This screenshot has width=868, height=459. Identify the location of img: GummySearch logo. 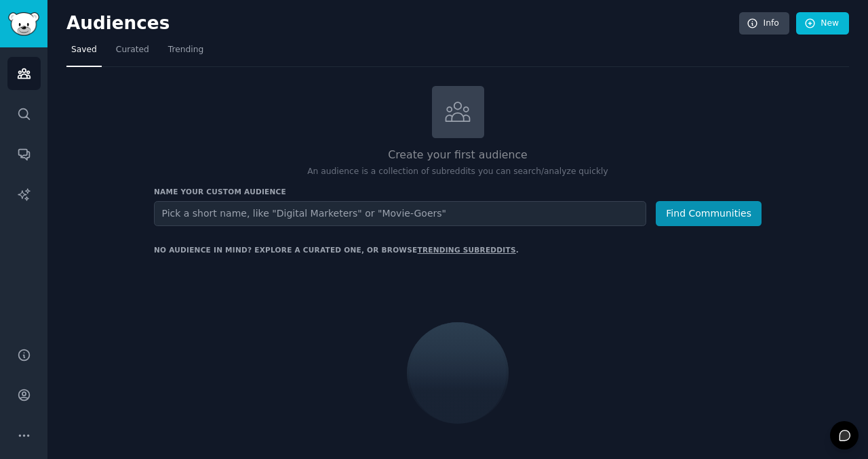
(24, 24).